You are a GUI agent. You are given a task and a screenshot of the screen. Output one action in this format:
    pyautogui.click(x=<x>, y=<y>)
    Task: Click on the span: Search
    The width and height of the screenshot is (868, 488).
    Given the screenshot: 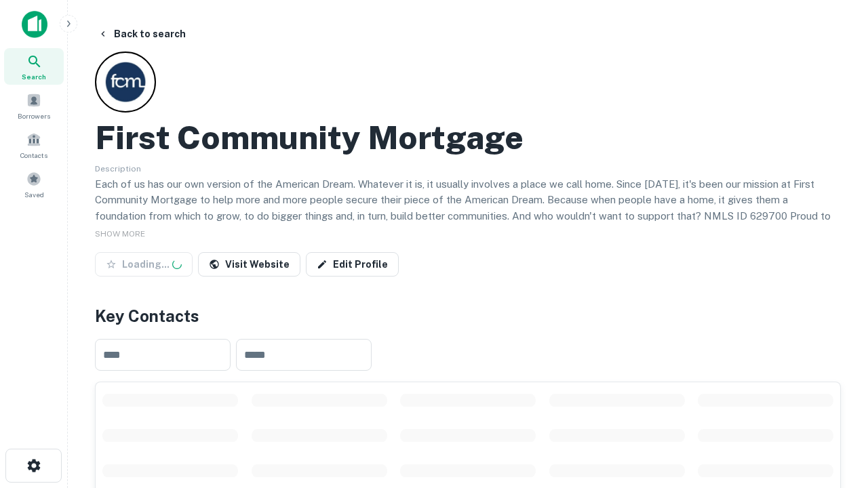 What is the action you would take?
    pyautogui.click(x=34, y=77)
    